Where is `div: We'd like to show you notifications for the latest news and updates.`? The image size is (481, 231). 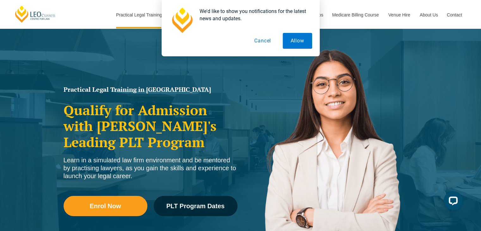
div: We'd like to show you notifications for the latest news and updates. is located at coordinates (253, 15).